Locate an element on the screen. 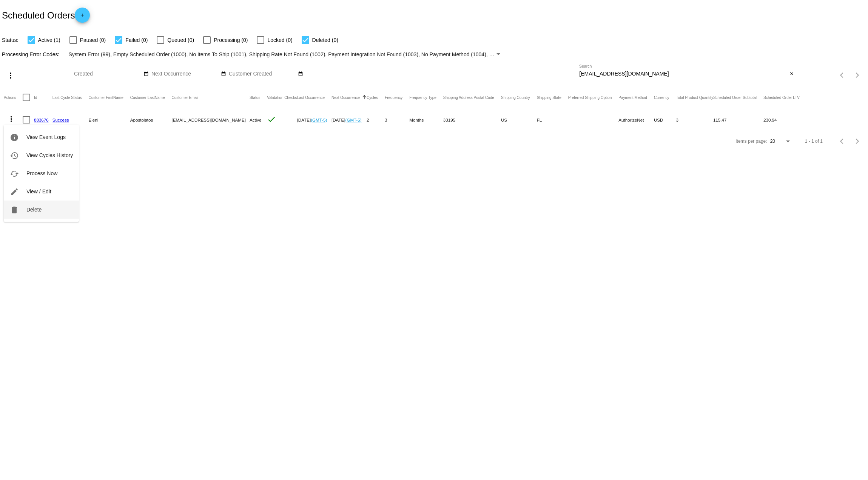 Image resolution: width=868 pixels, height=480 pixels. mat-icon: delete is located at coordinates (14, 210).